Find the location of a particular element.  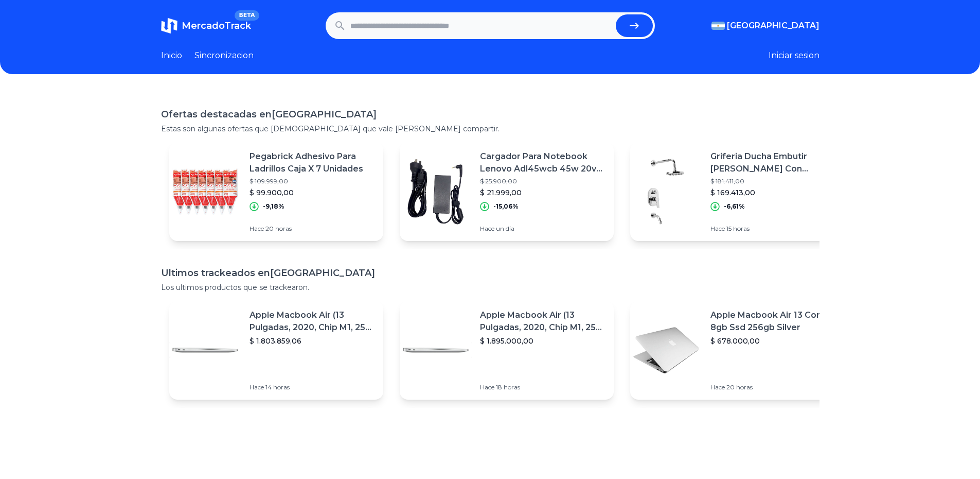

img: Argentina is located at coordinates (719, 25).